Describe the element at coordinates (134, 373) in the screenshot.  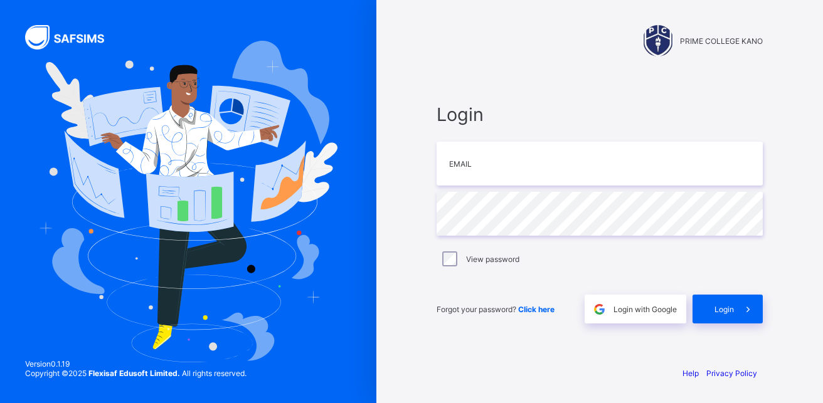
I see `strong: Flexisaf Edusoft Limited.` at that location.